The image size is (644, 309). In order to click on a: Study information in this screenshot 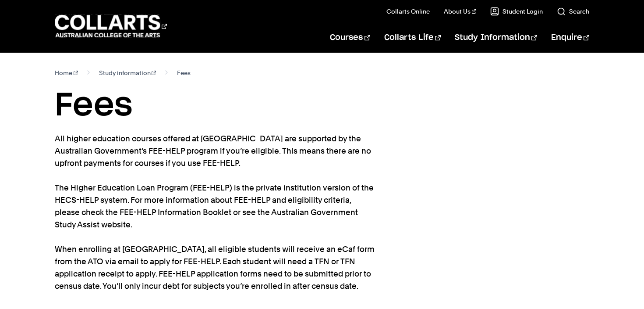, I will do `click(127, 73)`.